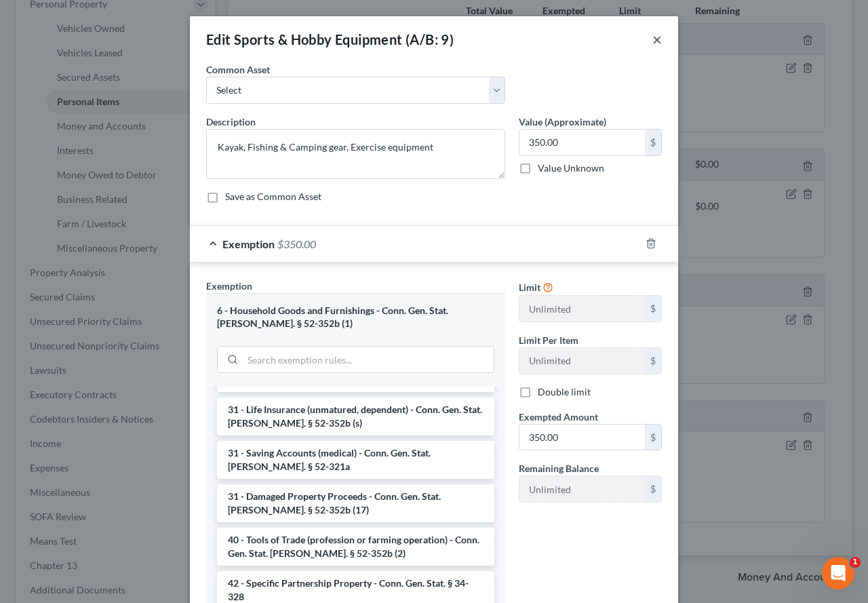  What do you see at coordinates (549, 339) in the screenshot?
I see `label: Limit Per Item` at bounding box center [549, 339].